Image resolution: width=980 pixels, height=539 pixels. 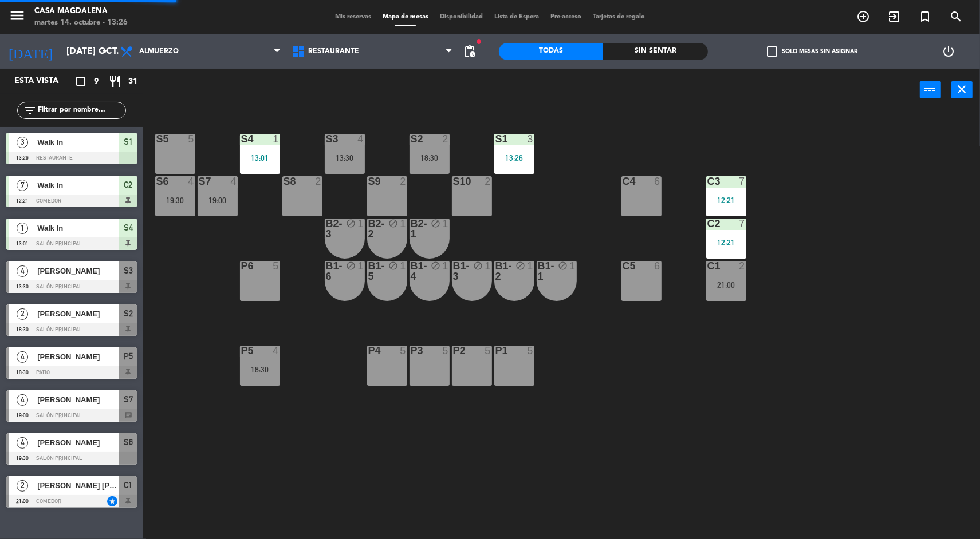 I want to click on div: S2, so click(x=411, y=139).